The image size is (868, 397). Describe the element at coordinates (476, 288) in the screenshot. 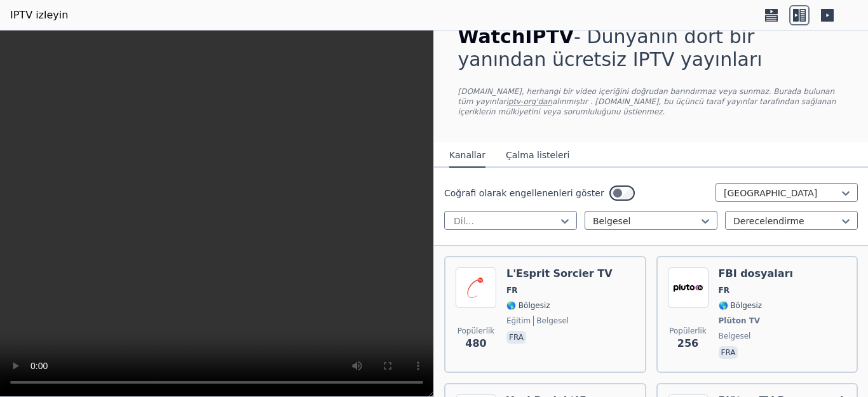

I see `img: L'Esprit Sorcier TV` at that location.